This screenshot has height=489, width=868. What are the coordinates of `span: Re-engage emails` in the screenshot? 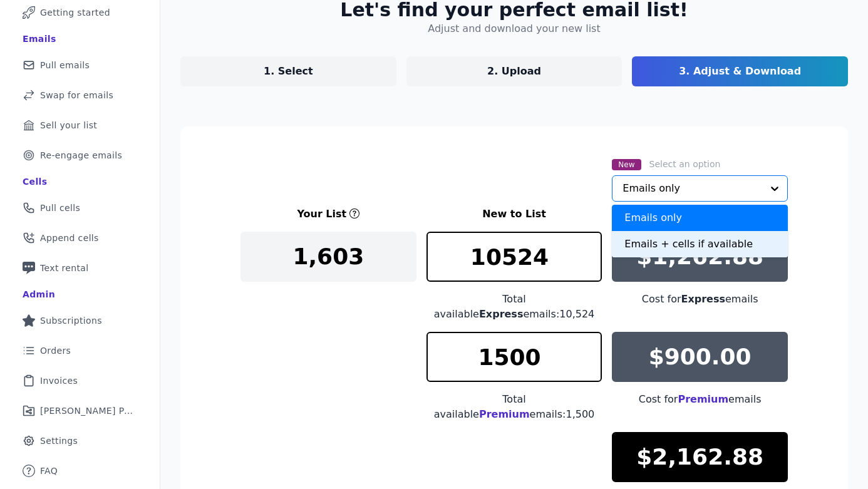 It's located at (80, 155).